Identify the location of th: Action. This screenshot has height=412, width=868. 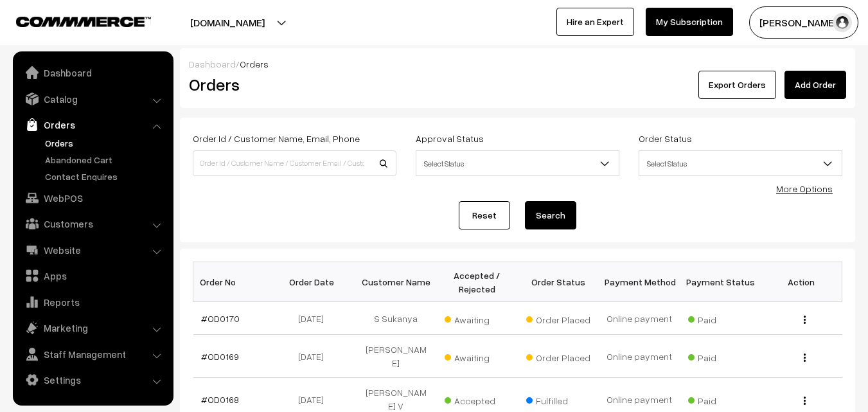
(801, 282).